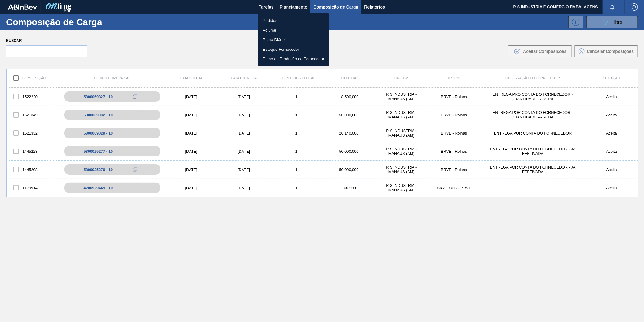 Image resolution: width=644 pixels, height=322 pixels. Describe the element at coordinates (294, 30) in the screenshot. I see `li: Volume` at that location.